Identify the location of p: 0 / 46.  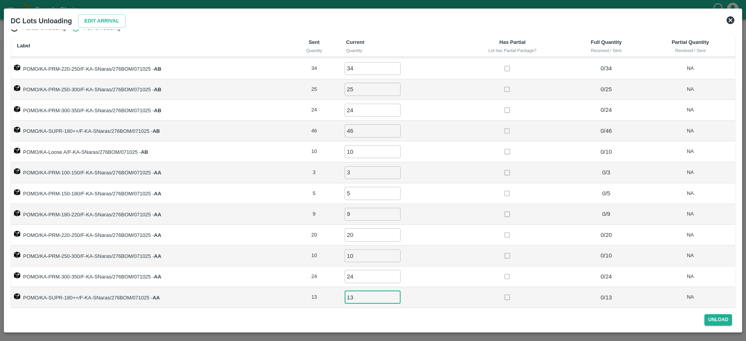
(606, 131).